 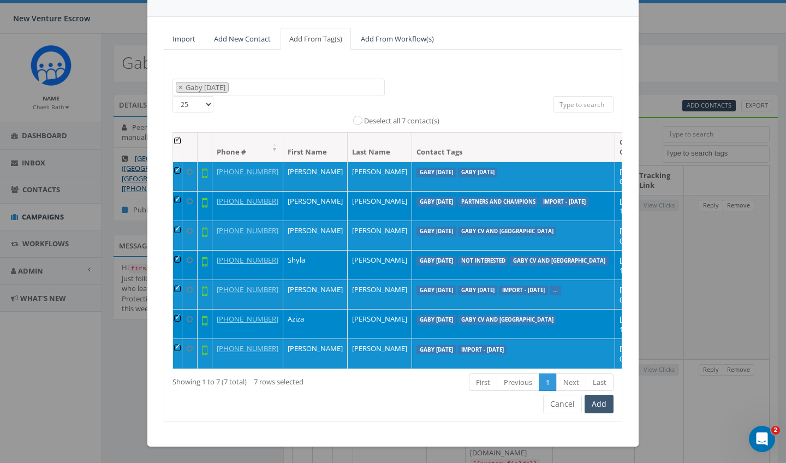 I want to click on a: First, so click(x=483, y=382).